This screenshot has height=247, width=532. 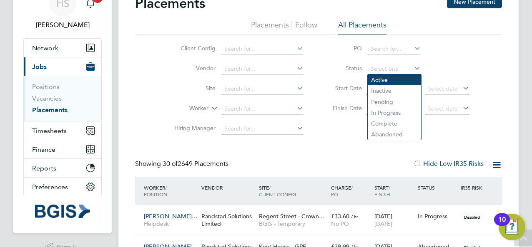 I want to click on li: Complete, so click(x=394, y=124).